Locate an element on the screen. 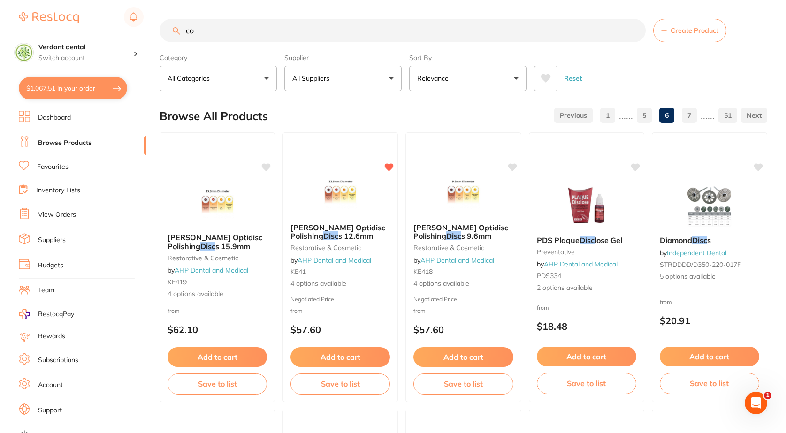 The width and height of the screenshot is (786, 433). span: KE418 is located at coordinates (423, 272).